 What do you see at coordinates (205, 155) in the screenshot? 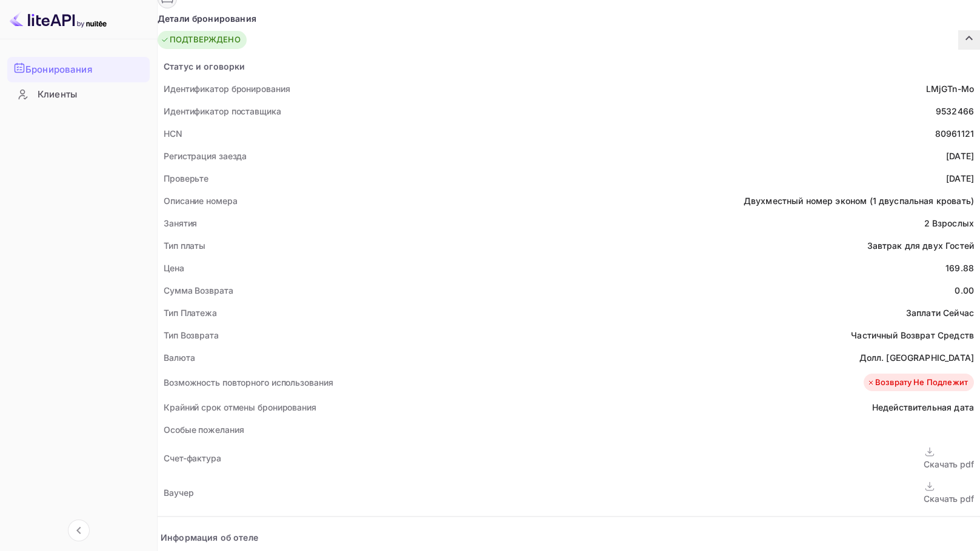
I see `ya-tr-span: Регистрация заезда` at bounding box center [205, 155].